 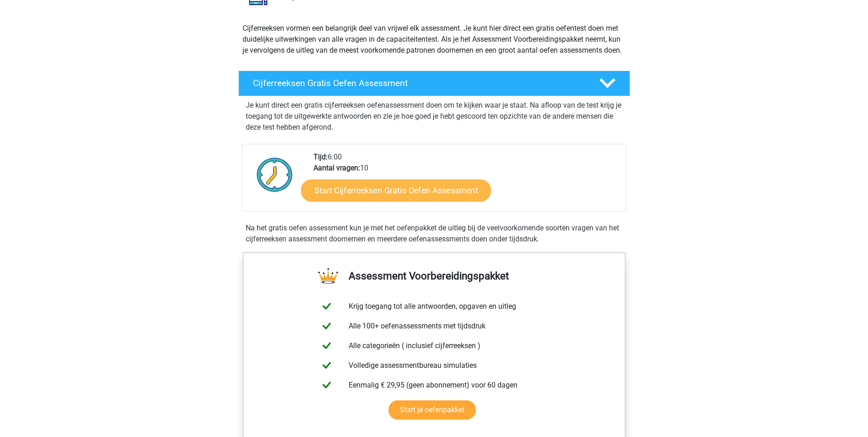 What do you see at coordinates (337, 168) in the screenshot?
I see `b: Aantal vragen:` at bounding box center [337, 168].